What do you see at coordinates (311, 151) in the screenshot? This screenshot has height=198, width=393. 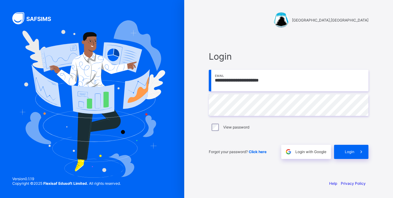 I see `span: Login with Google` at bounding box center [311, 151].